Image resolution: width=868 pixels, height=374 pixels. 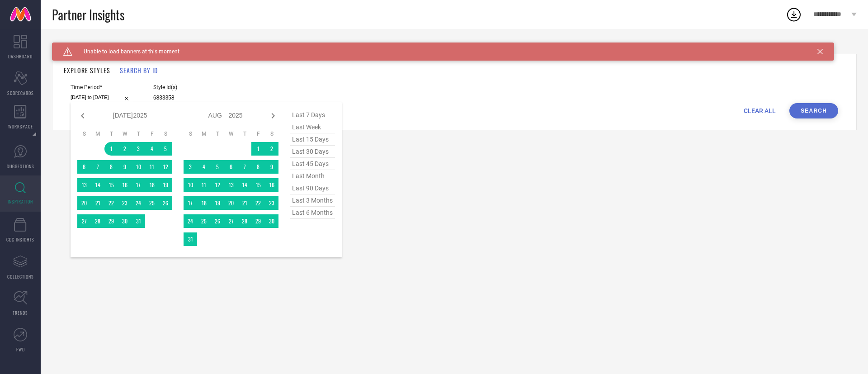 What do you see at coordinates (20, 277) in the screenshot?
I see `span: COLLECTIONS` at bounding box center [20, 277].